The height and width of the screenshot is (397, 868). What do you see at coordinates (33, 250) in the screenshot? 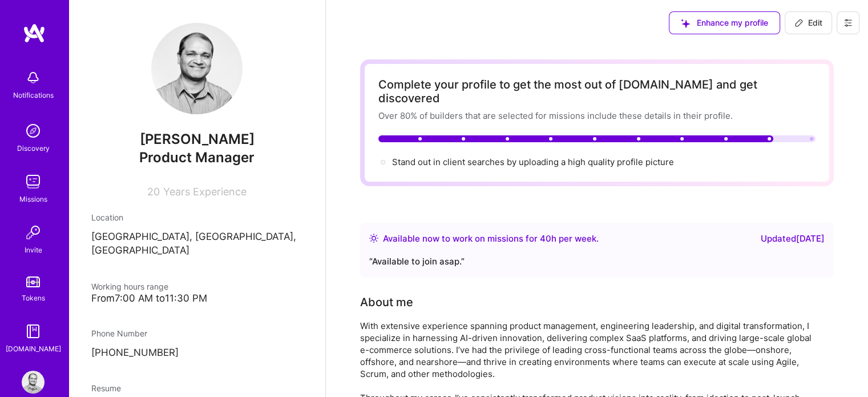
I see `div: Invite` at bounding box center [33, 250].